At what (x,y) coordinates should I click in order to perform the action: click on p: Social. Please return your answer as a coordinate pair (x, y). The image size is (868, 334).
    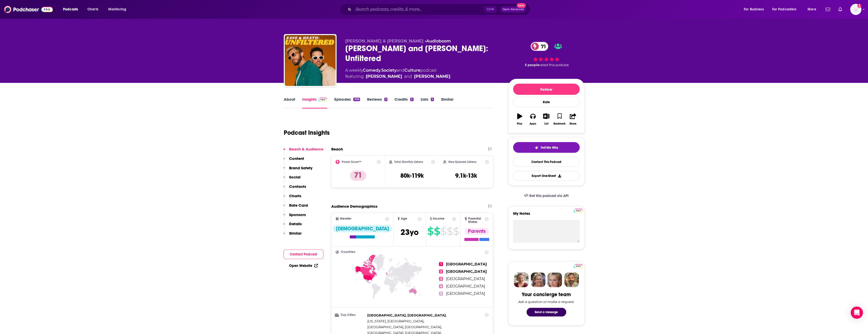
    Looking at the image, I should click on (294, 177).